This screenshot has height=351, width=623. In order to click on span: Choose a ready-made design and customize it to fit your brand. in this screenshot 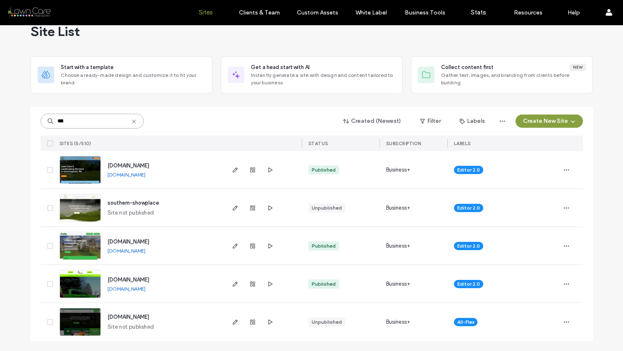, I will do `click(133, 79)`.